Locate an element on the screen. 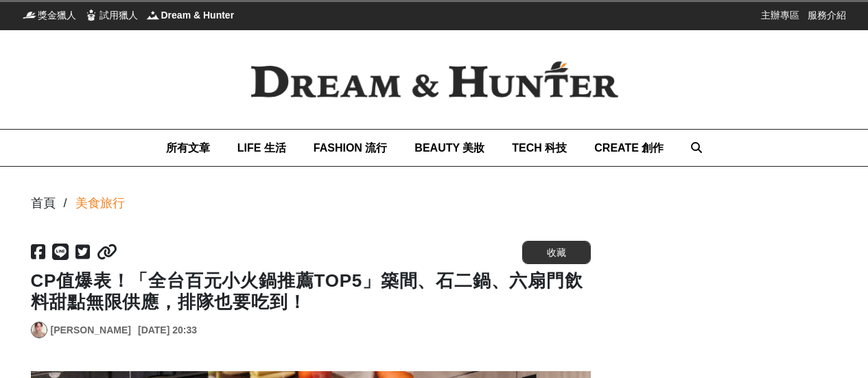 This screenshot has width=868, height=378. a: CREATE 創作 is located at coordinates (629, 148).